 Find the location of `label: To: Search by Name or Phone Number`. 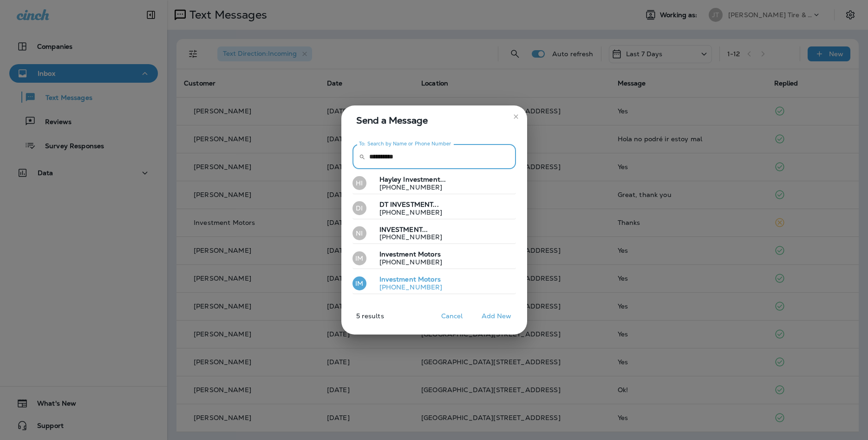

label: To: Search by Name or Phone Number is located at coordinates (405, 144).